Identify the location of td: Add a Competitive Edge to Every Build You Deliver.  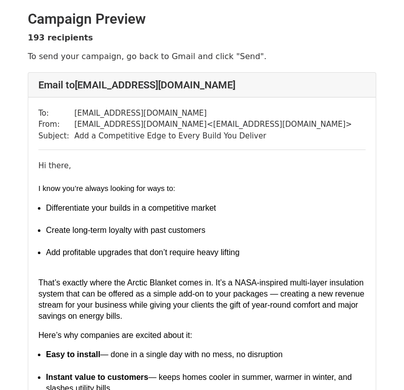
(213, 136).